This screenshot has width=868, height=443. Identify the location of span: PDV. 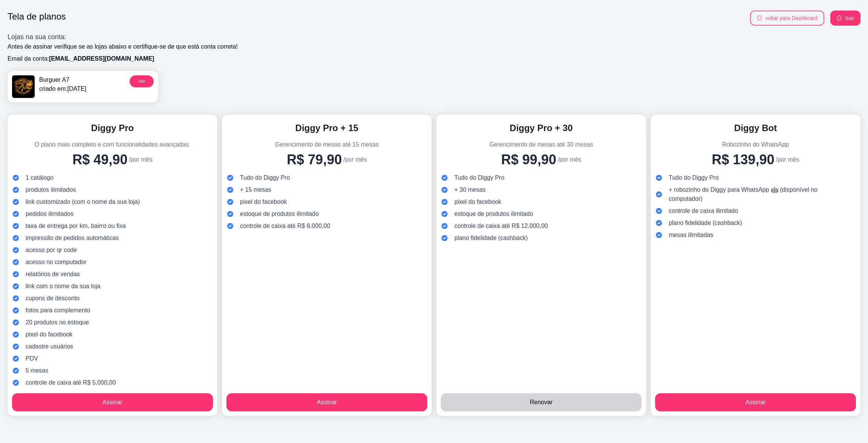
(32, 359).